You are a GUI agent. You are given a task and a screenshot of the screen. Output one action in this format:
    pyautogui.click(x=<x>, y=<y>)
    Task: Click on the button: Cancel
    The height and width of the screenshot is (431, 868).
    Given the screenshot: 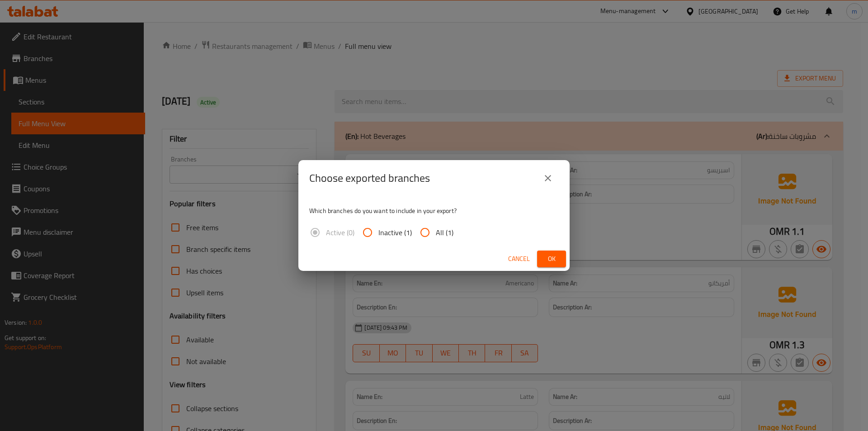 What is the action you would take?
    pyautogui.click(x=519, y=258)
    